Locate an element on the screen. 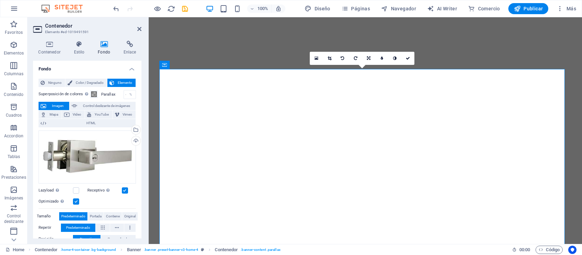 Image resolution: width=582 pixels, height=255 pixels. nav: breadcrumb is located at coordinates (158, 249).